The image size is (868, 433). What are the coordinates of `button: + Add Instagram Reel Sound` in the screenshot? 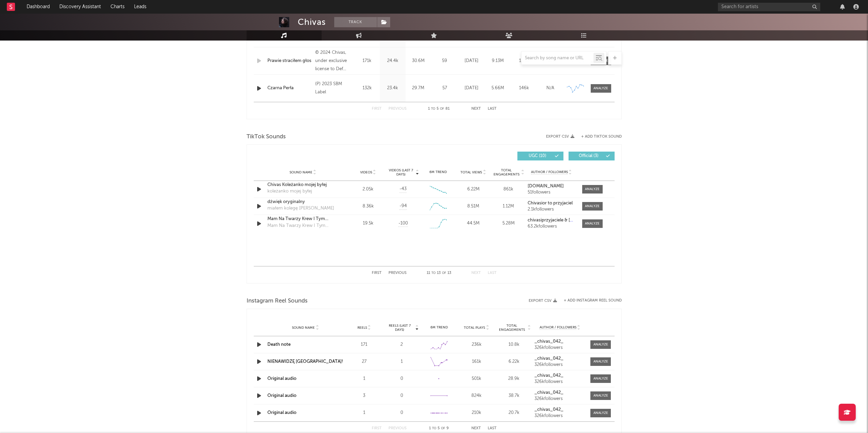 It's located at (593, 300).